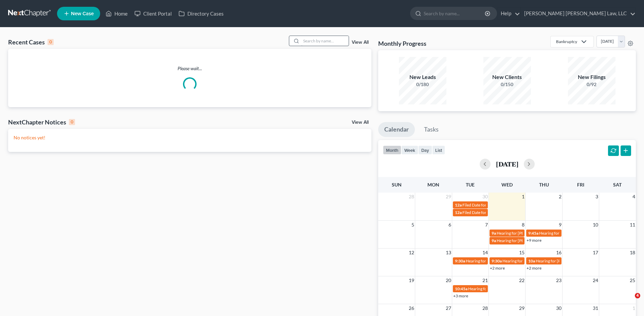 Image resolution: width=644 pixels, height=316 pixels. I want to click on span: 15, so click(522, 253).